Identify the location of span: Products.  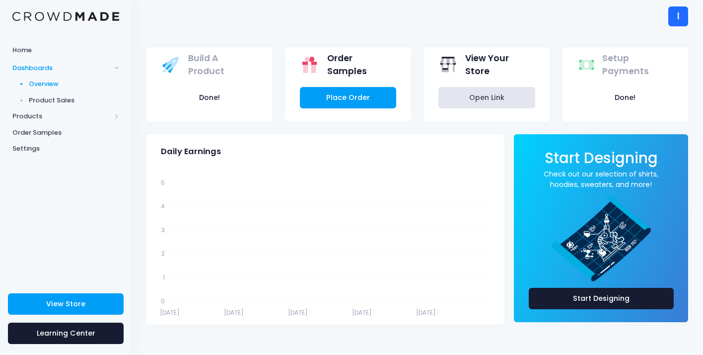
(62, 116).